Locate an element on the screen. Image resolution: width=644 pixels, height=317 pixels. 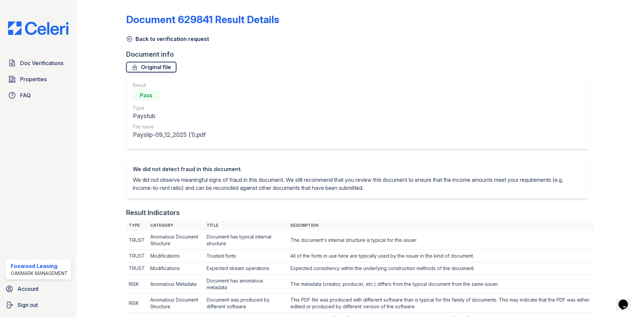
div: Payslip-09_12_2025 (1).pdf is located at coordinates (169, 135).